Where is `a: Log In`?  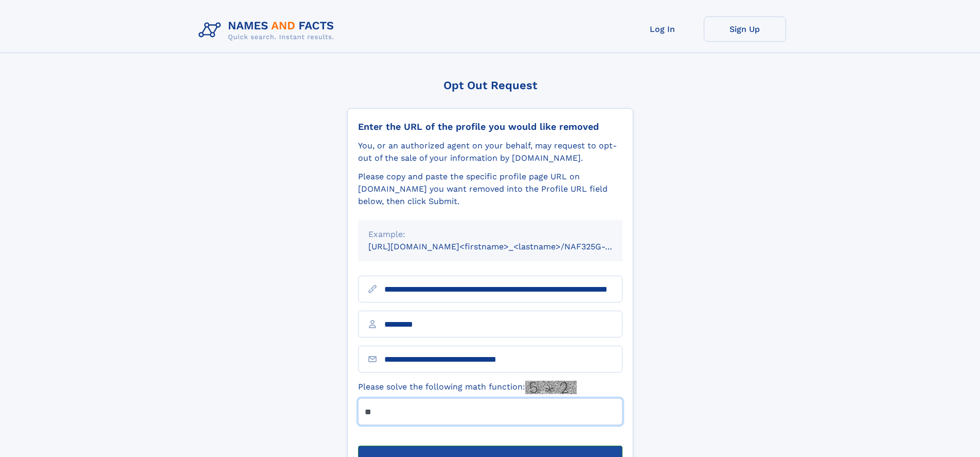 a: Log In is located at coordinates (663, 29).